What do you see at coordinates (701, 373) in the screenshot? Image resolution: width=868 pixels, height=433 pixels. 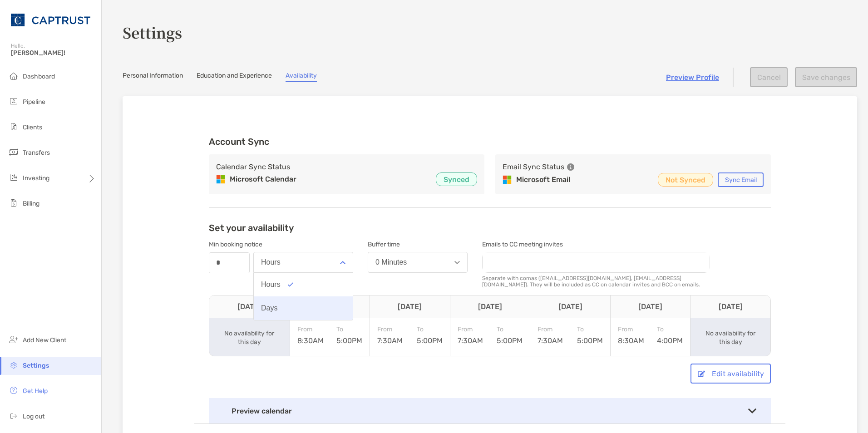 I see `img: button icon` at bounding box center [701, 373].